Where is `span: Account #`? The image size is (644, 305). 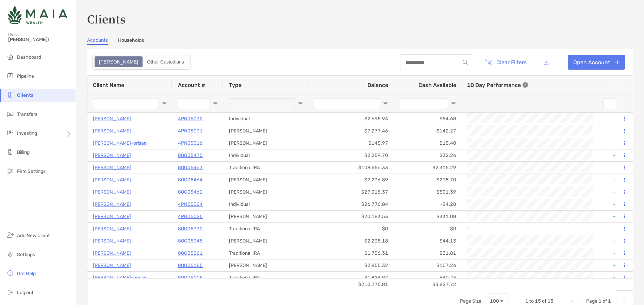 span: Account # is located at coordinates (191, 85).